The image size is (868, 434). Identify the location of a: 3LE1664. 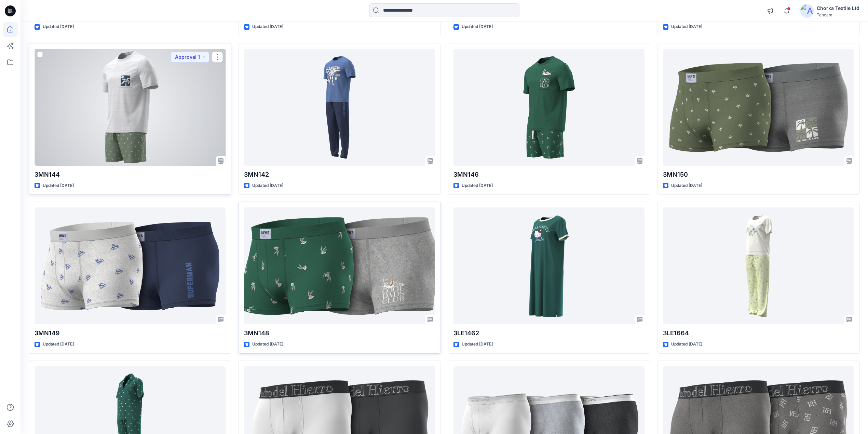
(758, 266).